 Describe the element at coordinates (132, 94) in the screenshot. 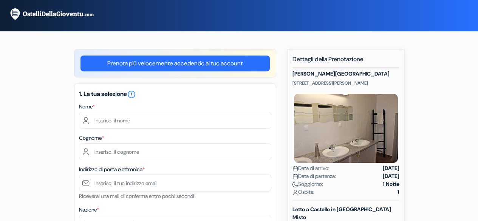

I see `i: error_outline` at that location.